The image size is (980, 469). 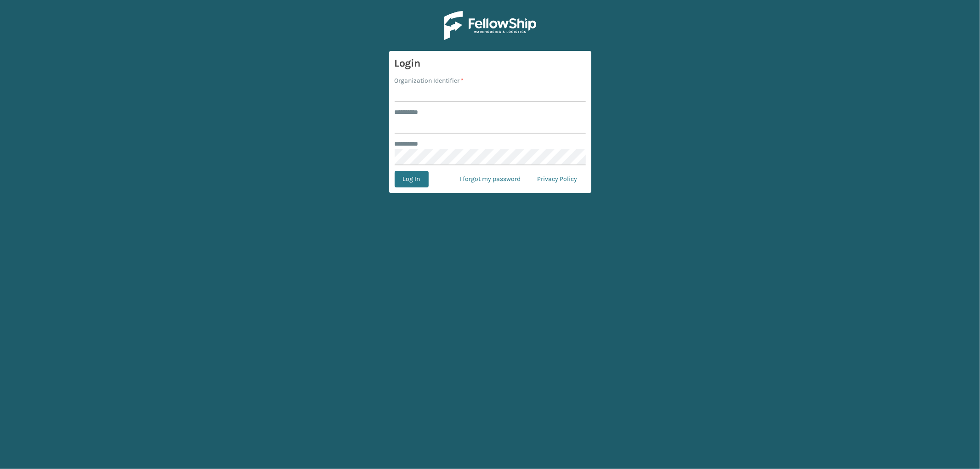 What do you see at coordinates (429, 81) in the screenshot?
I see `label: Organization Identifier` at bounding box center [429, 81].